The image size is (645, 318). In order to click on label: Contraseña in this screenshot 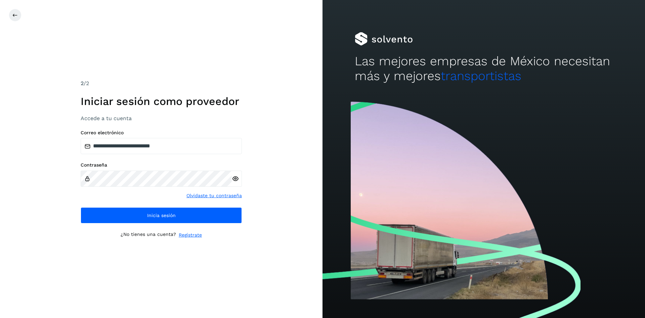, I will do `click(161, 165)`.